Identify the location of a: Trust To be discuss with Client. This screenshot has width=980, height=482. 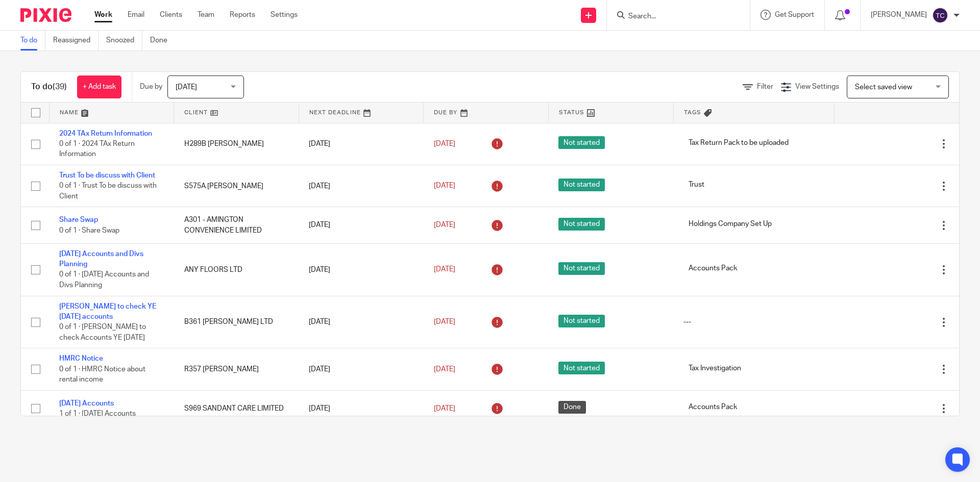
(107, 175).